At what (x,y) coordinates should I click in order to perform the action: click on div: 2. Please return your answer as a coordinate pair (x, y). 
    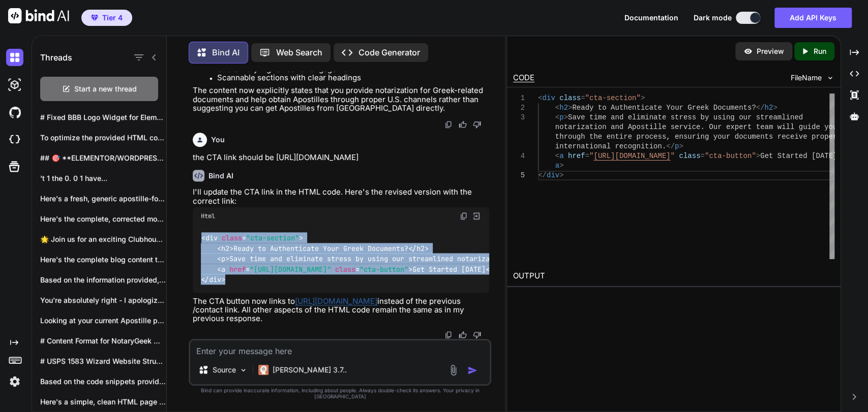
    Looking at the image, I should click on (519, 108).